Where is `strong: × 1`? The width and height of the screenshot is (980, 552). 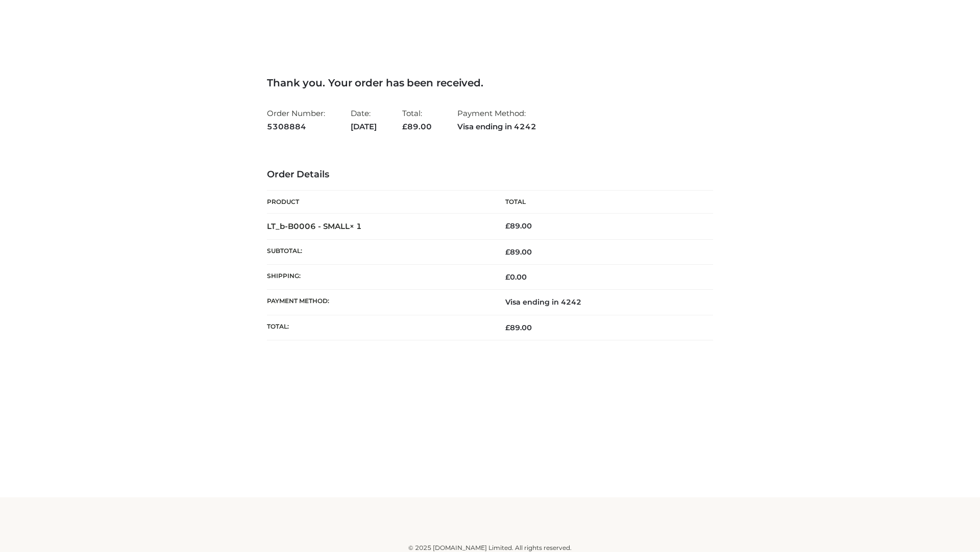
strong: × 1 is located at coordinates (356, 226).